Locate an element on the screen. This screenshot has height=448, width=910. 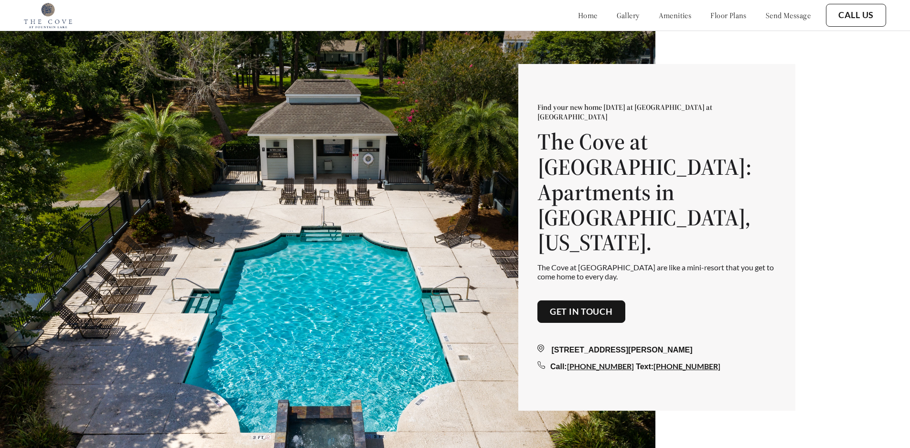
button: Get in touch is located at coordinates (581, 312).